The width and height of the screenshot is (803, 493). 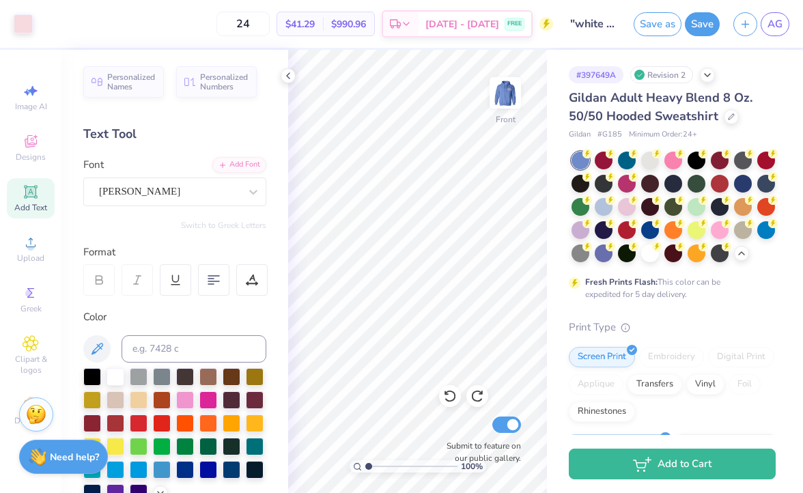 I want to click on span: Add Text, so click(x=31, y=208).